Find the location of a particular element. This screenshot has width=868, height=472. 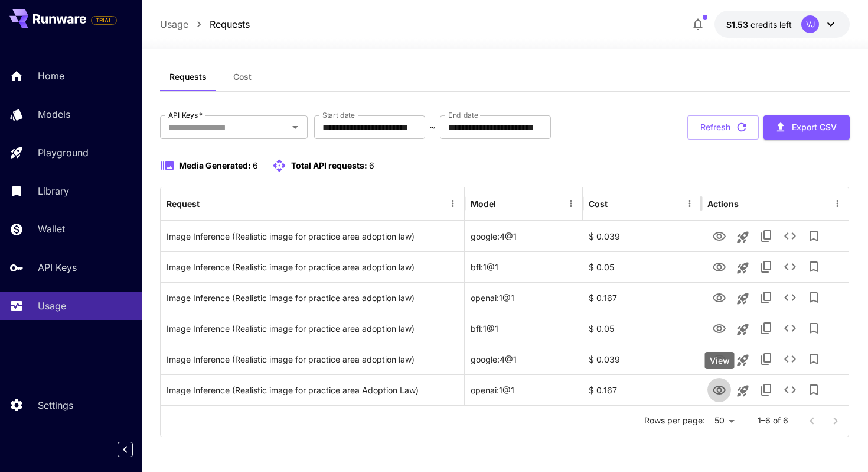

a: Requests is located at coordinates (230, 24).